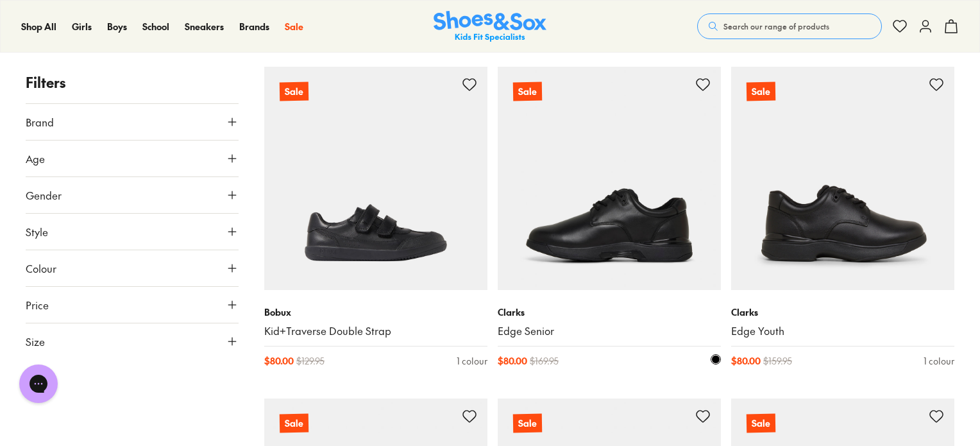 Image resolution: width=980 pixels, height=446 pixels. What do you see at coordinates (204, 26) in the screenshot?
I see `a: Sneakers` at bounding box center [204, 26].